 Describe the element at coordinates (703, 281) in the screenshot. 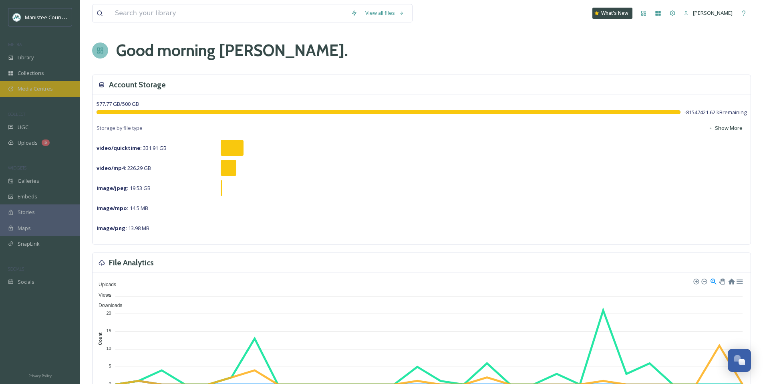

I see `div: Zoom Out` at that location.